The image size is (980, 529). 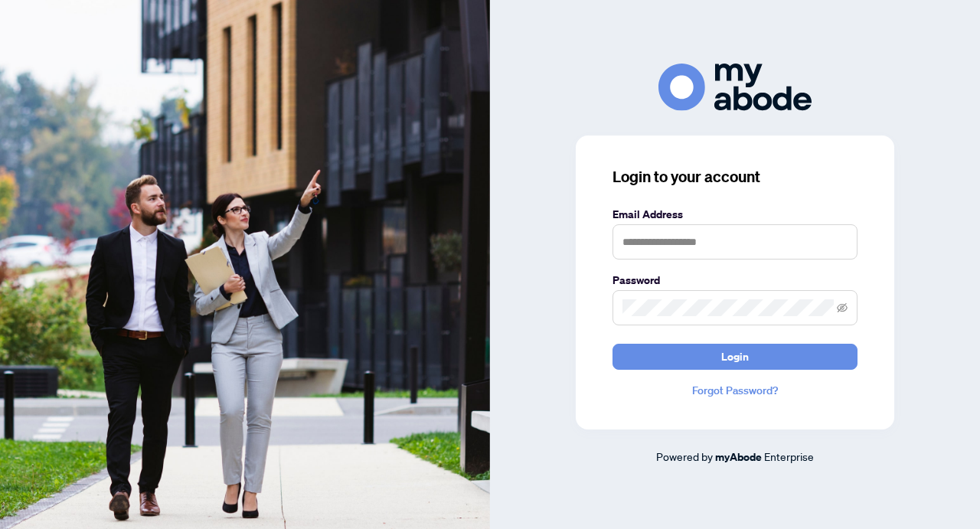 I want to click on span: eye-invisible, so click(x=842, y=308).